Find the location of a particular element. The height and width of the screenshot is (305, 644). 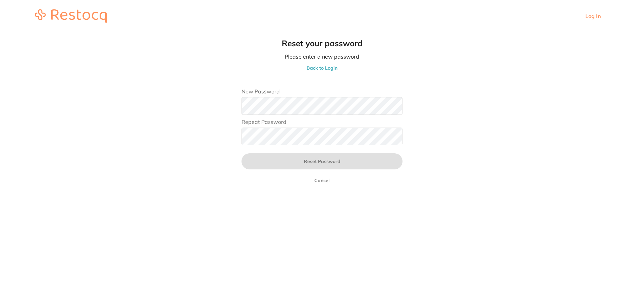

button: Back to Login is located at coordinates (322, 68).